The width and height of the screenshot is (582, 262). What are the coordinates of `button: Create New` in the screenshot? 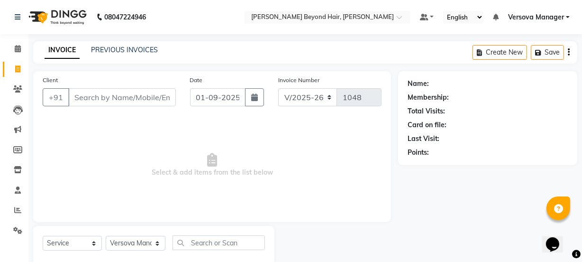 It's located at (500, 52).